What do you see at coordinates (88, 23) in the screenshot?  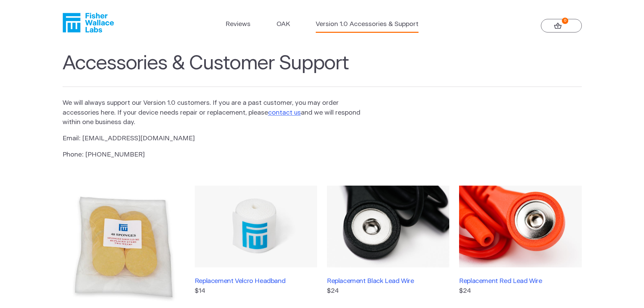 I see `a: Fisher Wallace` at bounding box center [88, 23].